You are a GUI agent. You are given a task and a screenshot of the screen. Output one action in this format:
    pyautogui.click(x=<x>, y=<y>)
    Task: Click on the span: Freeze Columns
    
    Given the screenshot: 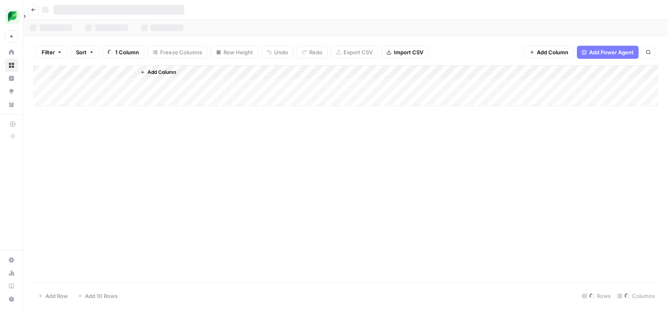 What is the action you would take?
    pyautogui.click(x=181, y=52)
    